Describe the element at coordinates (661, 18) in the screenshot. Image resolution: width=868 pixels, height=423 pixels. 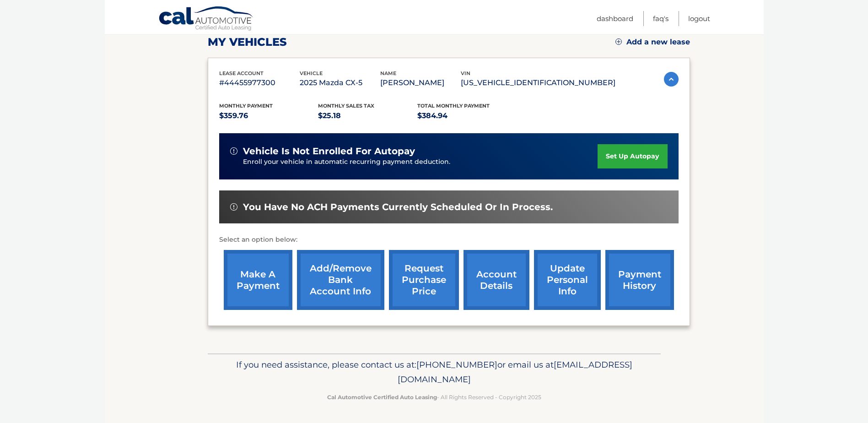
I see `a: FAQ's` at that location.